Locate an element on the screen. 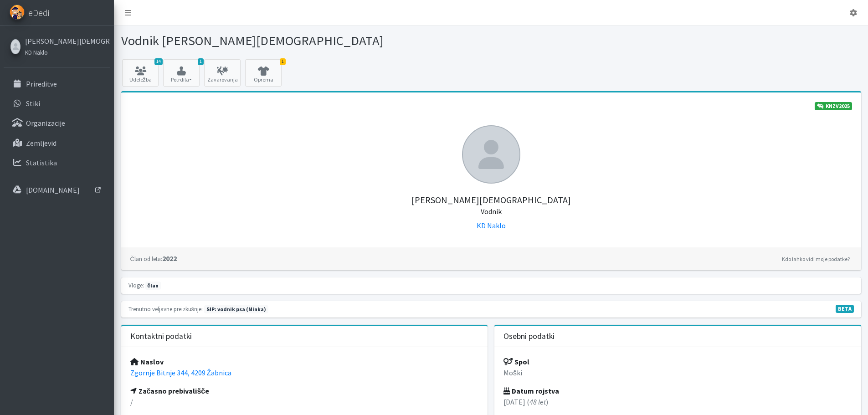  strong: Datum rojstva is located at coordinates (531, 391).